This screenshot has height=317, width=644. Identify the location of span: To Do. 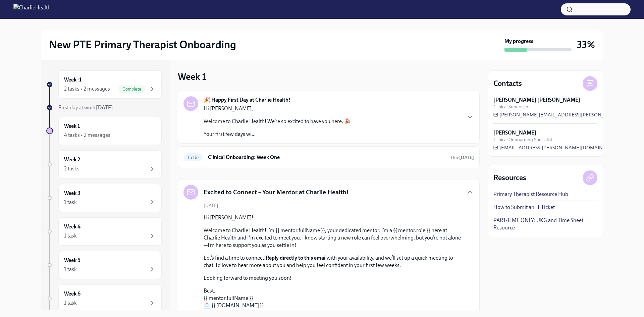
(193, 157).